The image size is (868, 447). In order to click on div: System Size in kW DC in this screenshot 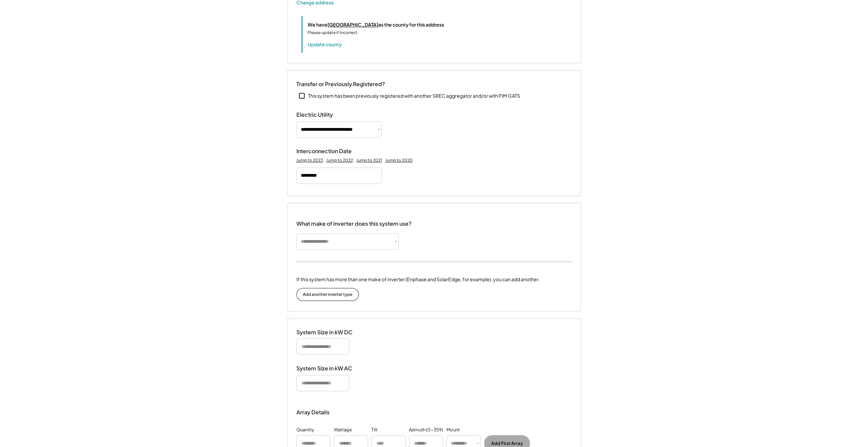, I will do `click(330, 333)`.